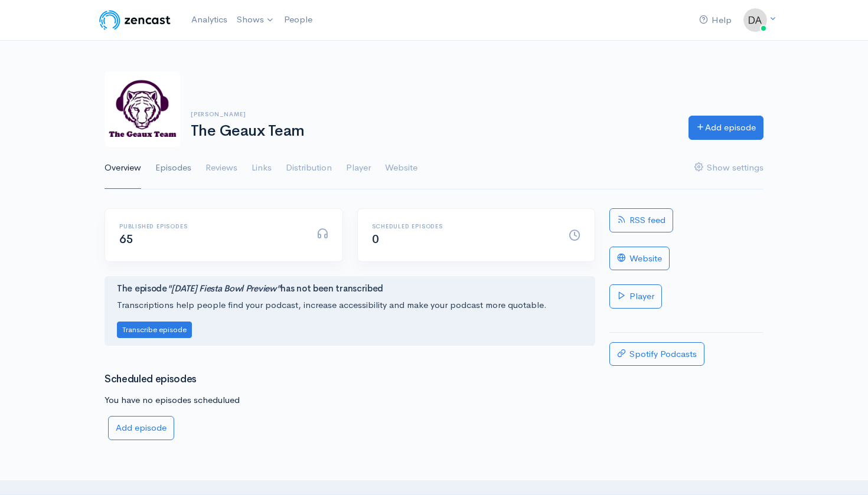 The width and height of the screenshot is (868, 495). I want to click on h6: Scheduled episodes, so click(463, 226).